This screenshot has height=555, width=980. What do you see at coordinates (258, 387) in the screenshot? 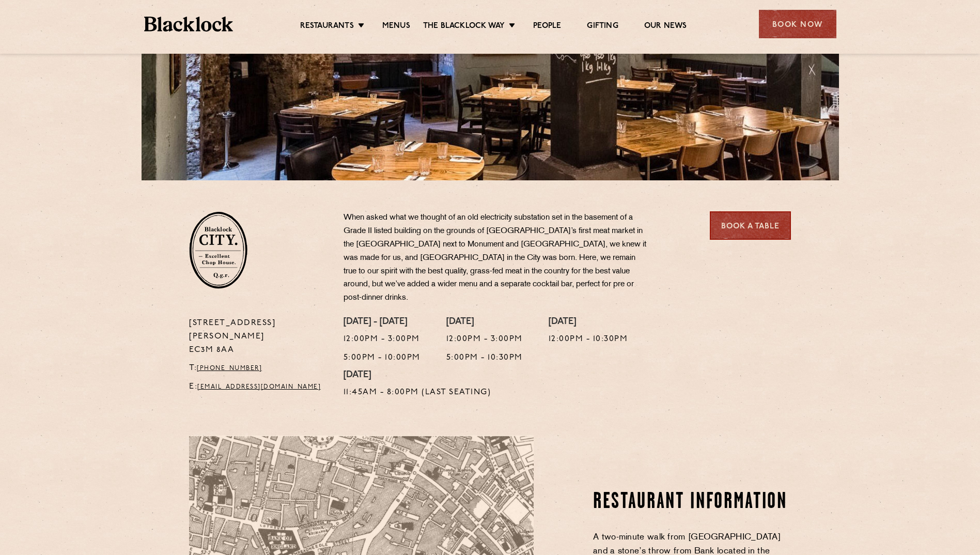
I see `p: E:` at bounding box center [258, 387].